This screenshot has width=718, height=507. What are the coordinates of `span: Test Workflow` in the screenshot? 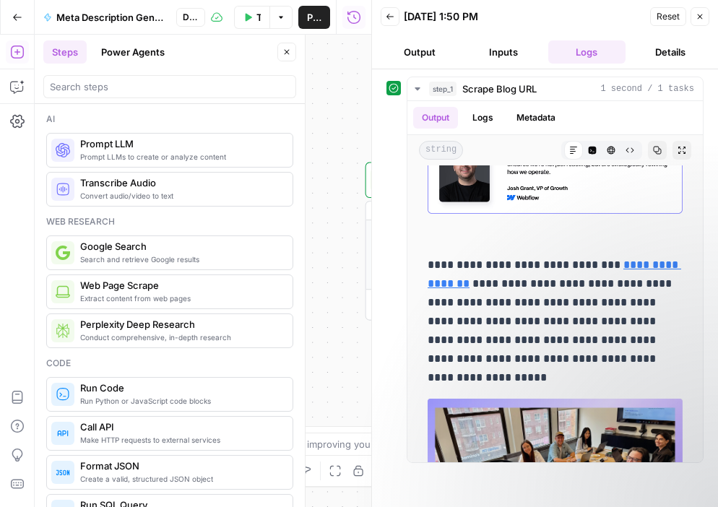 It's located at (258, 17).